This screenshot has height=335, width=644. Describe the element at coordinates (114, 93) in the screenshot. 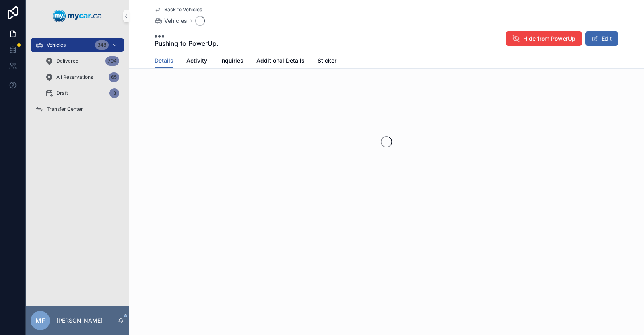

I see `div: 3` at that location.